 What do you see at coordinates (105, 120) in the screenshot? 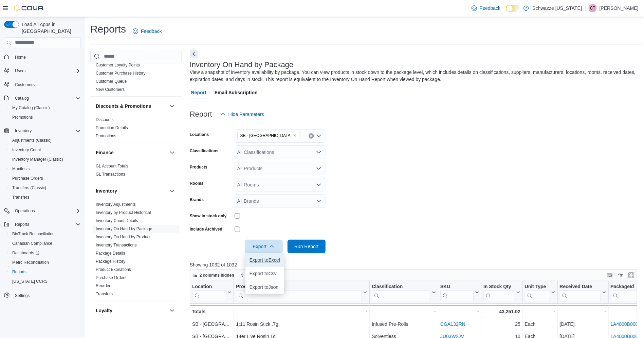
I see `a: Discounts` at bounding box center [105, 120].